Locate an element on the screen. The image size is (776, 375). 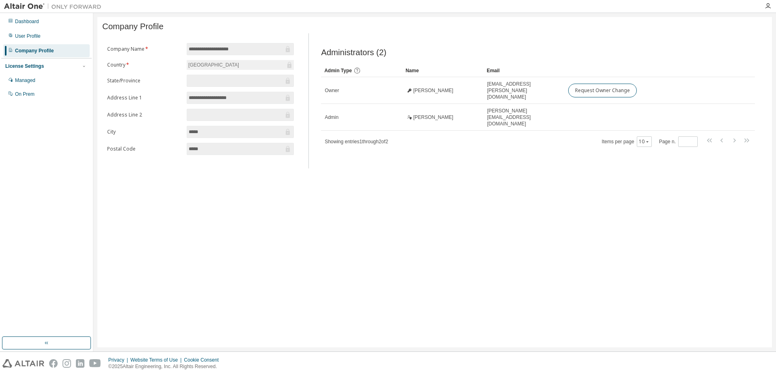
span: Administrators (2) is located at coordinates (353, 52).